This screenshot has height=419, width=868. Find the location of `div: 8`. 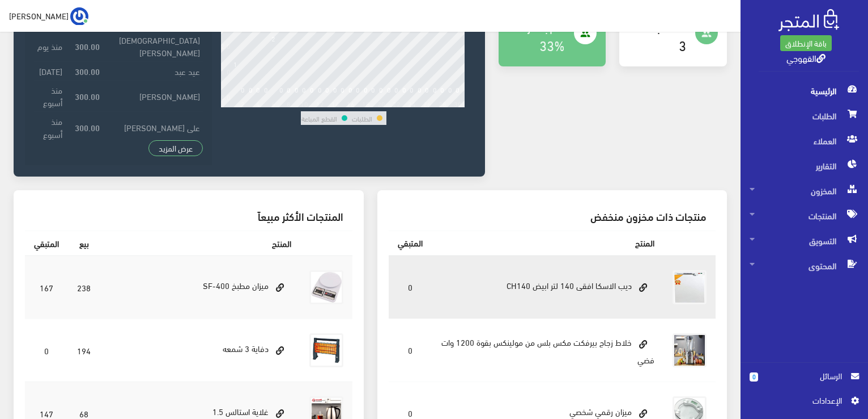

div: 8 is located at coordinates (288, 103).